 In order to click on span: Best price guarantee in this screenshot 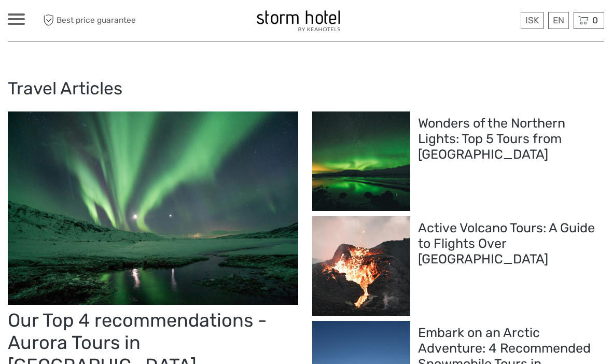, I will do `click(98, 20)`.